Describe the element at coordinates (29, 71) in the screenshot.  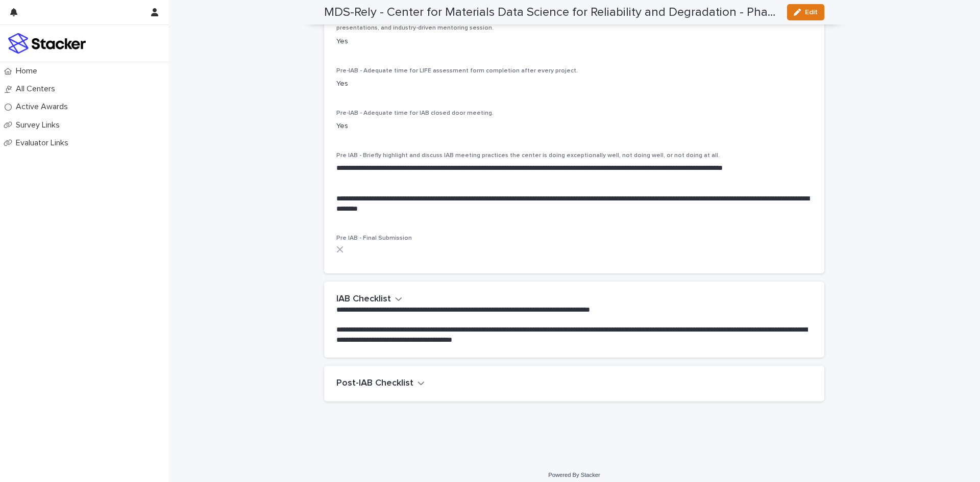
I see `p: Home` at that location.